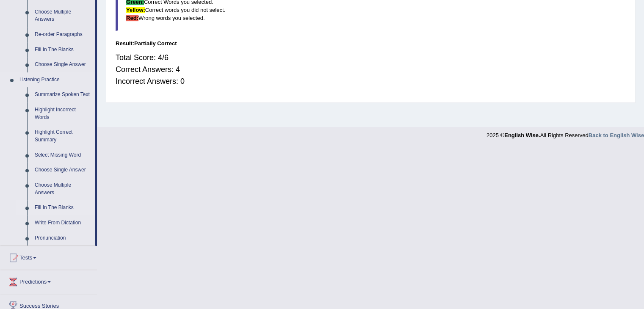  What do you see at coordinates (63, 114) in the screenshot?
I see `a: Highlight Incorrect Words` at bounding box center [63, 114].